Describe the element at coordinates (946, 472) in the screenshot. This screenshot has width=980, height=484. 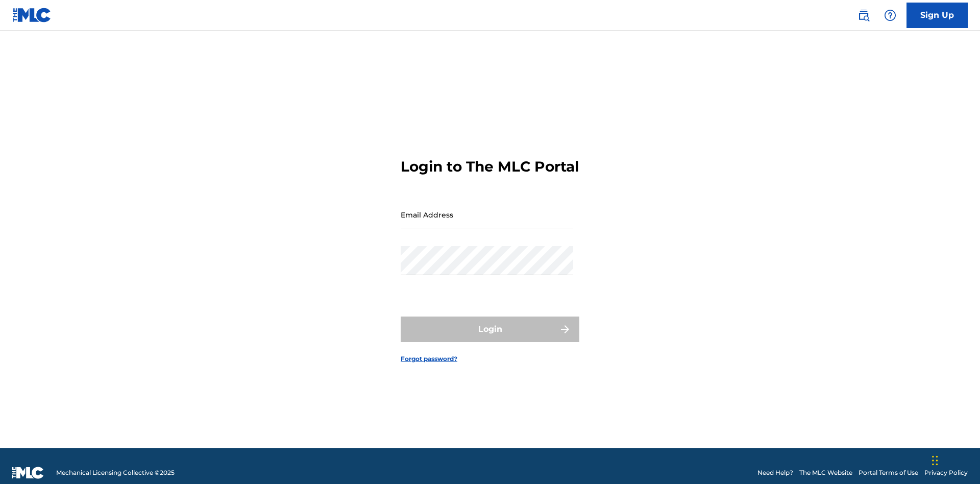
I see `a: Privacy Policy` at that location.